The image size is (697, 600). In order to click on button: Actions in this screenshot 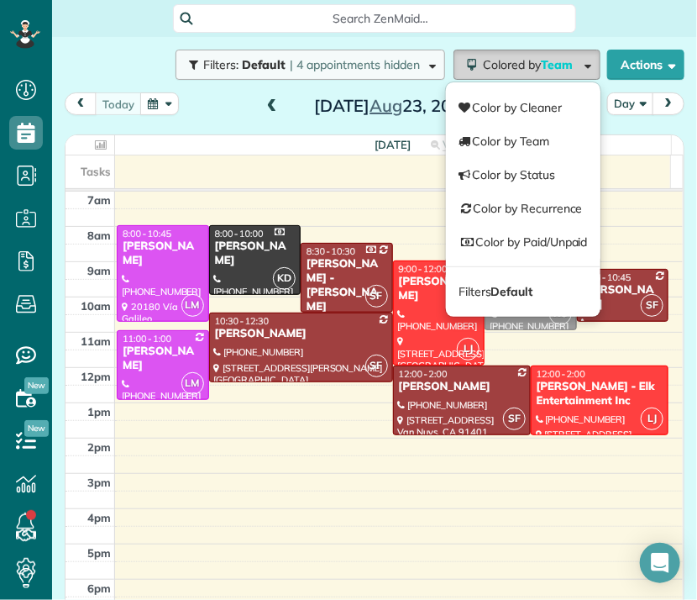, I will do `click(646, 65)`.